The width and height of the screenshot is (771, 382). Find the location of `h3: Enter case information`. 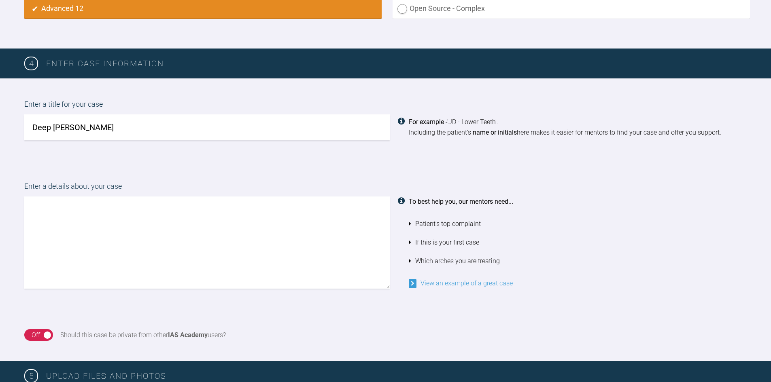

h3: Enter case information is located at coordinates (396, 64).